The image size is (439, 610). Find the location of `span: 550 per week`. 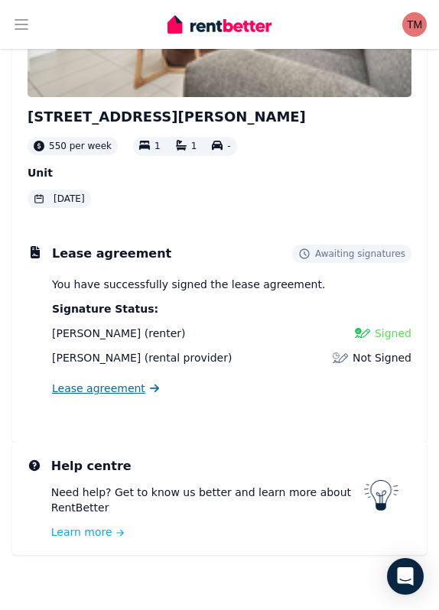

span: 550 per week is located at coordinates (80, 146).